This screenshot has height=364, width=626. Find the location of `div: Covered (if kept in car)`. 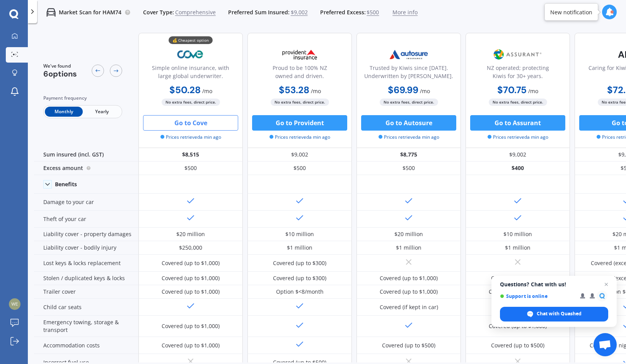

div: Covered (if kept in car) is located at coordinates (409, 307).